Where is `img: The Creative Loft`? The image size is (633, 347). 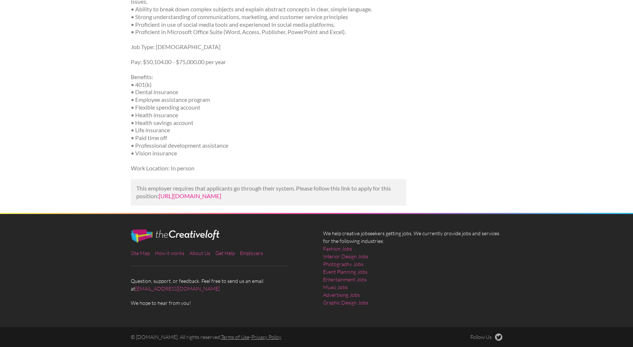
img: The Creative Loft is located at coordinates (175, 236).